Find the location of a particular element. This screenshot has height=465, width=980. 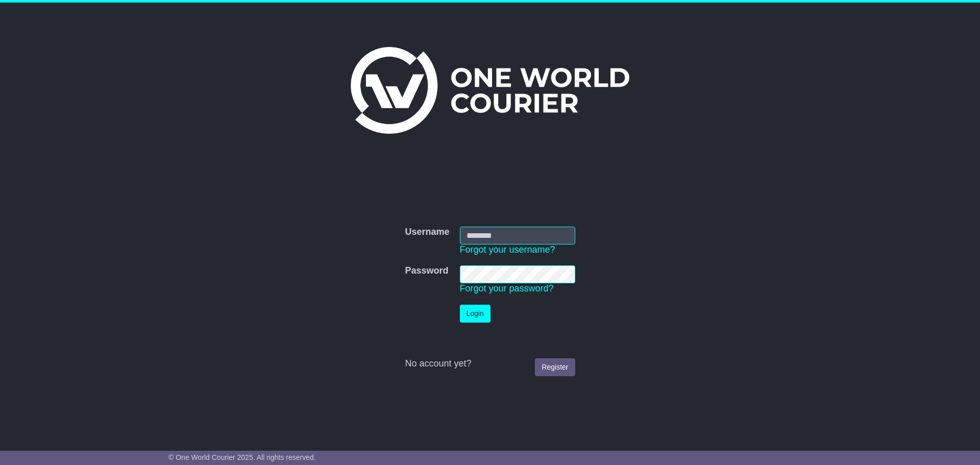

label: Username is located at coordinates (427, 232).